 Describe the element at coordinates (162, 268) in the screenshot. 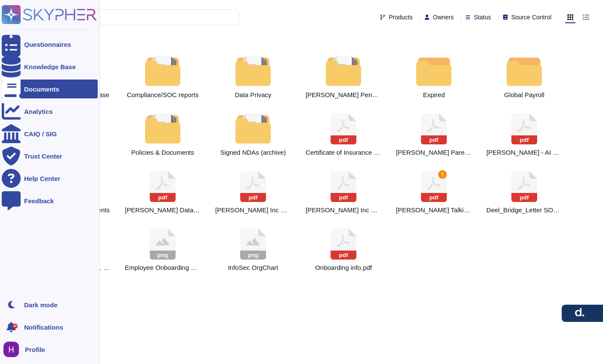

I see `span: Employee Onboarding action:owner.png` at that location.